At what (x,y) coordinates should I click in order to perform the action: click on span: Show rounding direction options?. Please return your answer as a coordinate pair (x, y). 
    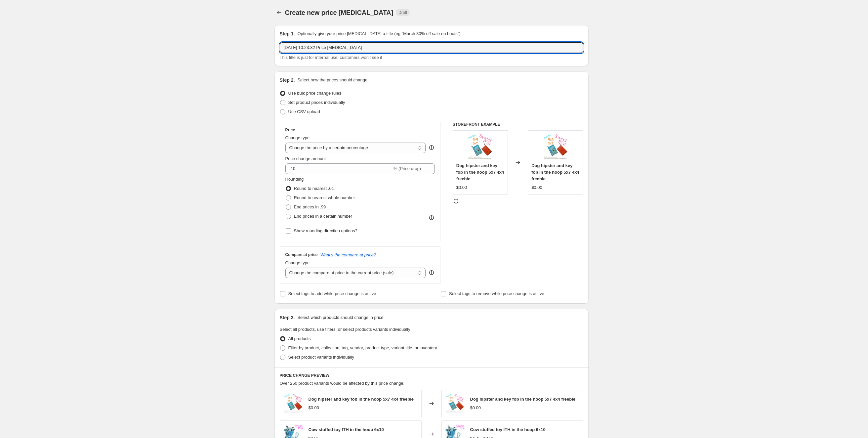
    Looking at the image, I should click on (326, 230).